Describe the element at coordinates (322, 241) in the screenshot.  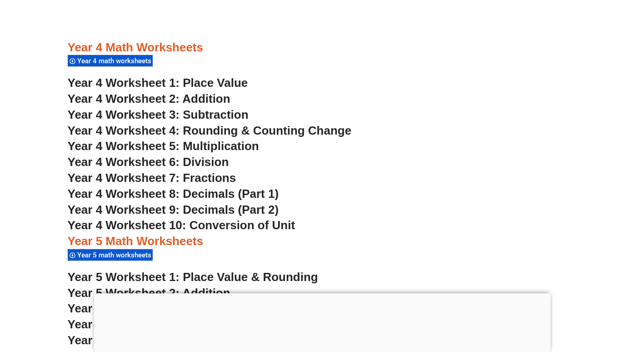
I see `h3: Year 5 Math Worksheets` at that location.